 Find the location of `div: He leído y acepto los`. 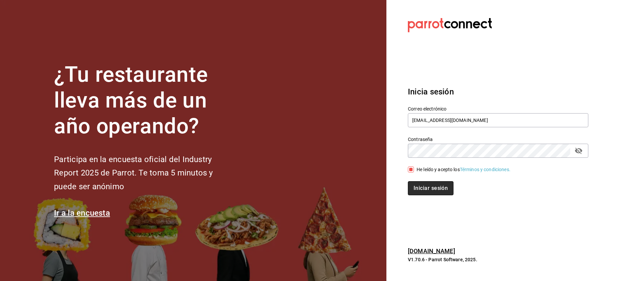

div: He leído y acepto los is located at coordinates (463, 170).